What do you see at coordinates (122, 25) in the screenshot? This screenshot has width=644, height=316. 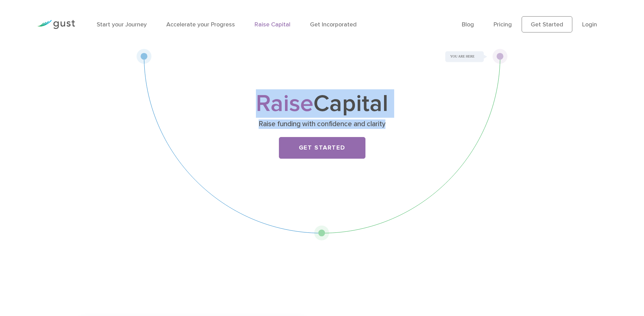 I see `a: Start your Journey` at bounding box center [122, 25].